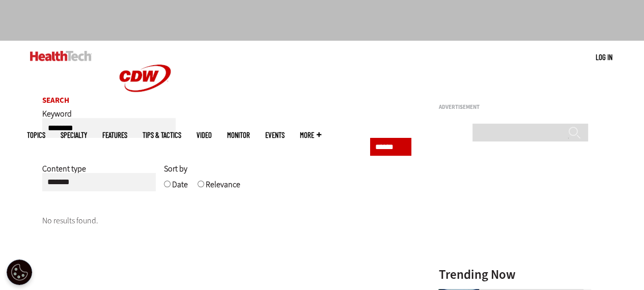  What do you see at coordinates (311, 135) in the screenshot?
I see `span: More` at bounding box center [311, 135].